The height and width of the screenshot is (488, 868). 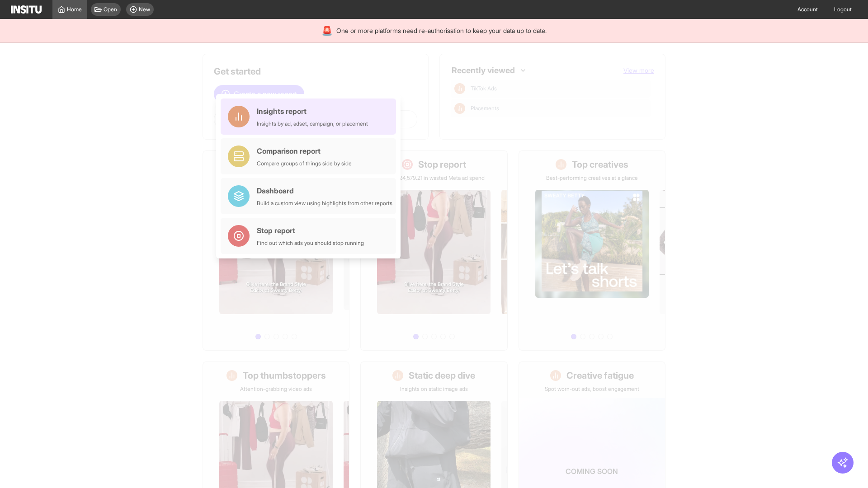 What do you see at coordinates (324, 191) in the screenshot?
I see `div: Dashboard` at bounding box center [324, 191].